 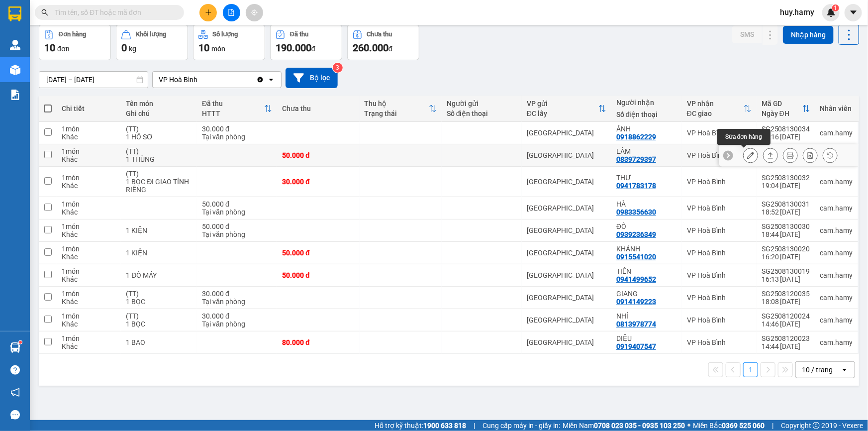 What do you see at coordinates (522, 426) in the screenshot?
I see `span: Cung cấp máy in - giấy in:` at bounding box center [522, 426].